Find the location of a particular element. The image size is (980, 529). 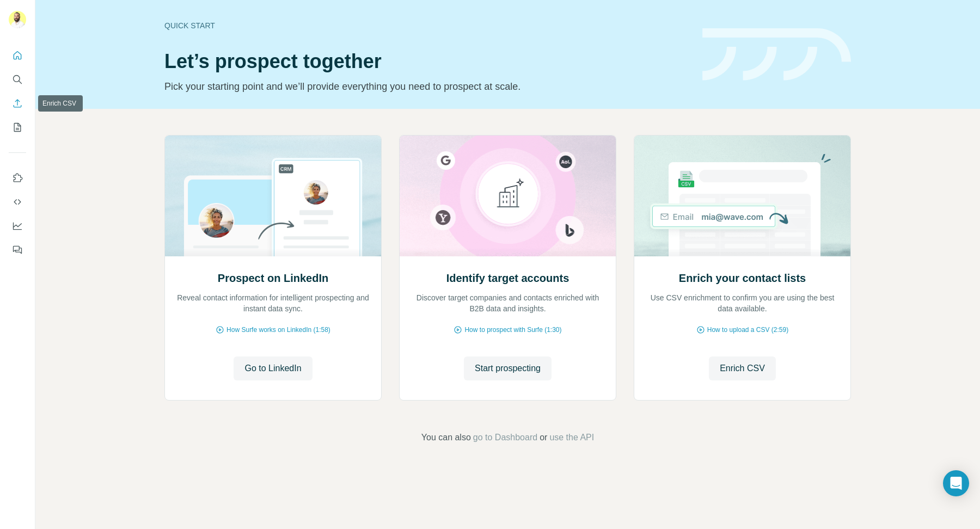

img: Prospect on LinkedIn is located at coordinates (273, 196).